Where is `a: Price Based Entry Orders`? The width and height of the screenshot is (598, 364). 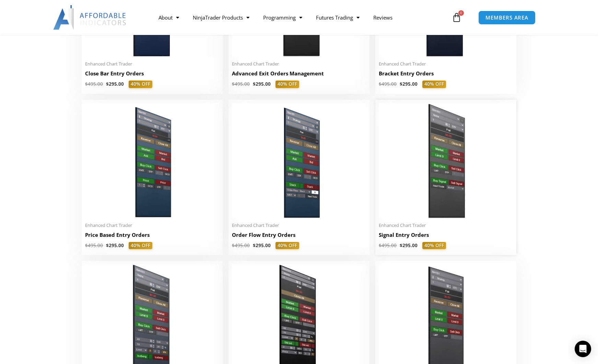
a: Price Based Entry Orders is located at coordinates (152, 236).